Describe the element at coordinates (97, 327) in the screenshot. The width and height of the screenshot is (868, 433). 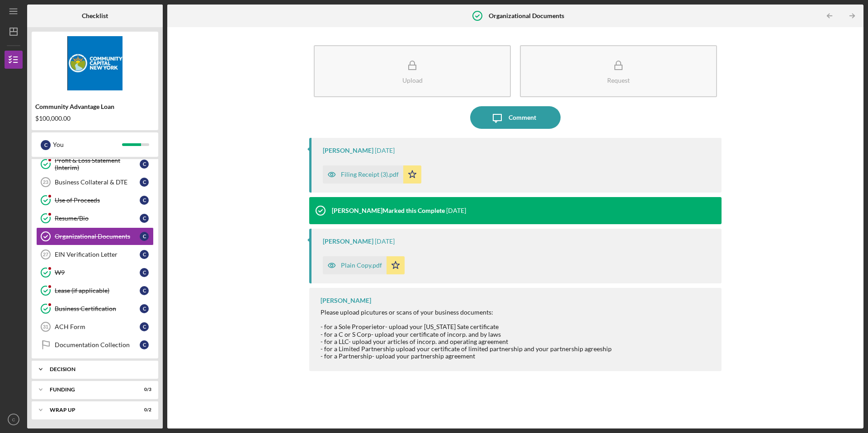
I see `div: ACH Form` at that location.